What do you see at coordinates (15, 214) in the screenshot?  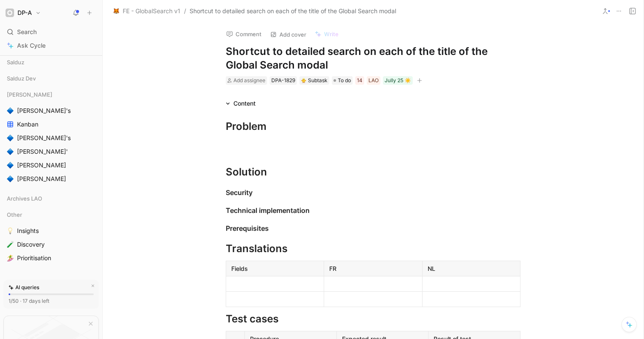 I see `span: Other` at bounding box center [15, 214].